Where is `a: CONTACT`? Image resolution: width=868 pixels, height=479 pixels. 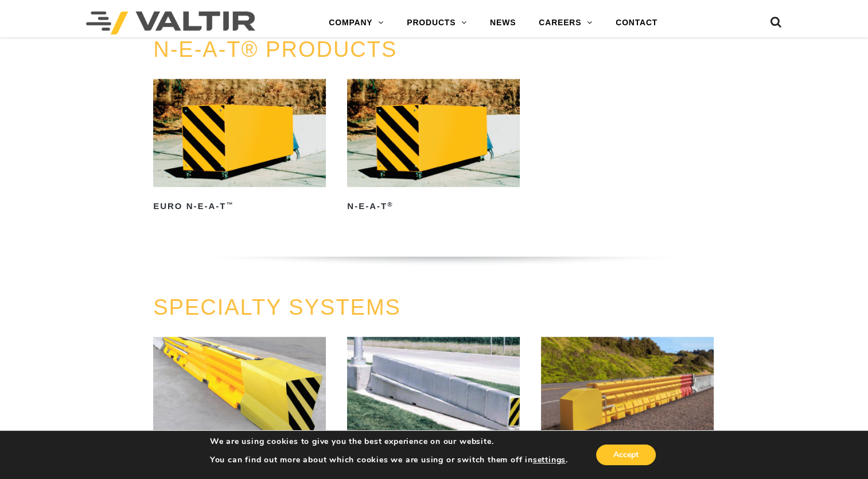 a: CONTACT is located at coordinates (636, 23).